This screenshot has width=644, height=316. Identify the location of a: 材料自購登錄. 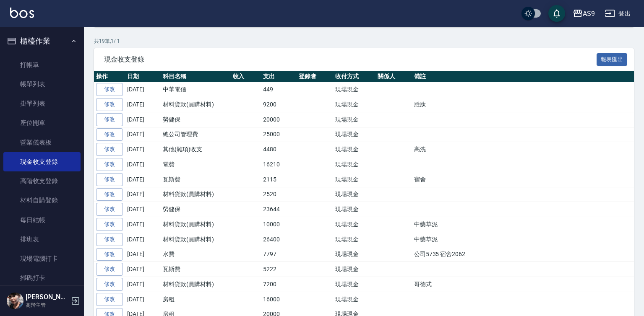
(42, 200).